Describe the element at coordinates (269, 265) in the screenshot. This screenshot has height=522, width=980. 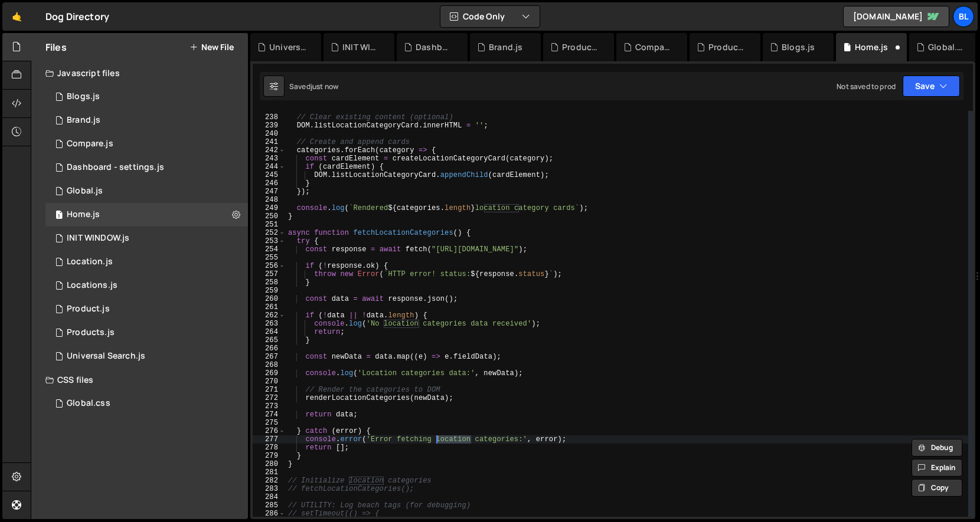
I see `div: 256` at that location.